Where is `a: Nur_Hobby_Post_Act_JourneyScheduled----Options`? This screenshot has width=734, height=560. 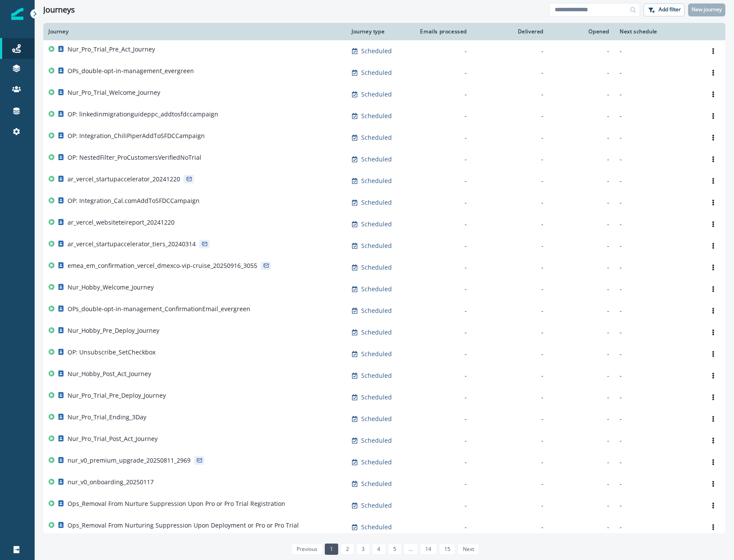
a: Nur_Hobby_Post_Act_JourneyScheduled----Options is located at coordinates (384, 376).